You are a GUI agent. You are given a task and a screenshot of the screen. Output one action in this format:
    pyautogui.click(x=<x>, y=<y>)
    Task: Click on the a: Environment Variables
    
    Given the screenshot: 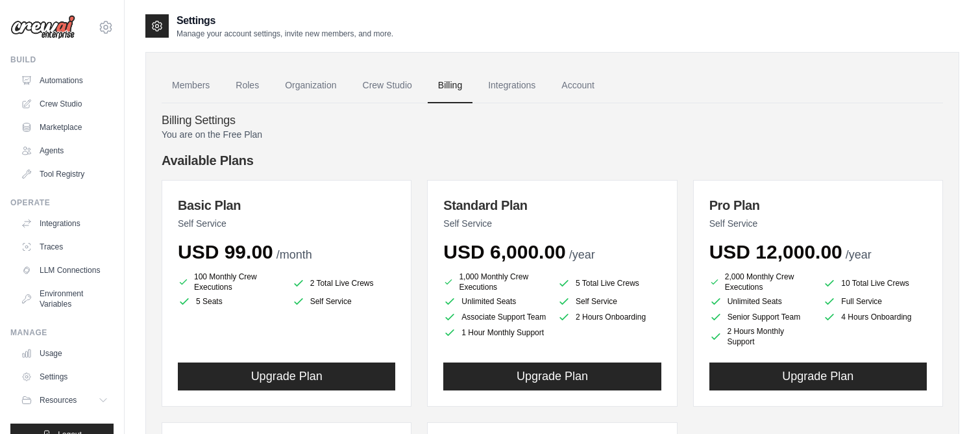 What is the action you would take?
    pyautogui.click(x=64, y=299)
    